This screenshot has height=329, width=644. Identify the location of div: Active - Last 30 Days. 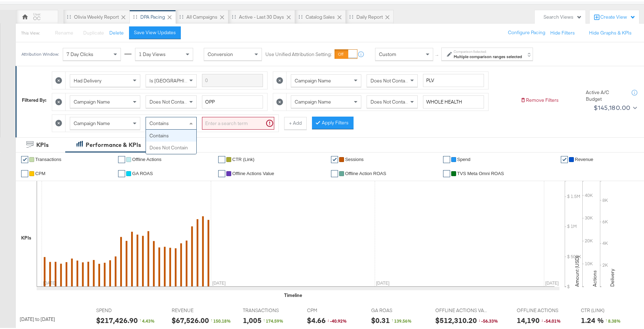
(261, 15).